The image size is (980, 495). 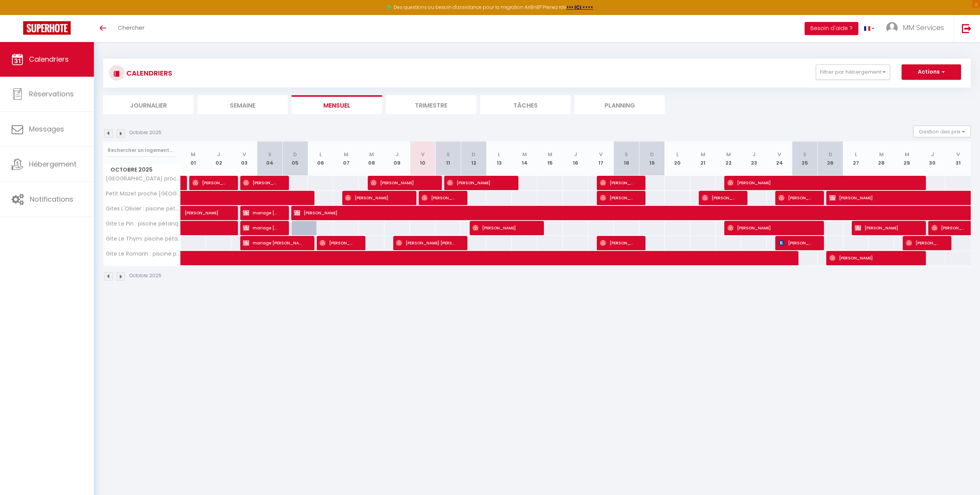 I want to click on th: 04, so click(x=270, y=159).